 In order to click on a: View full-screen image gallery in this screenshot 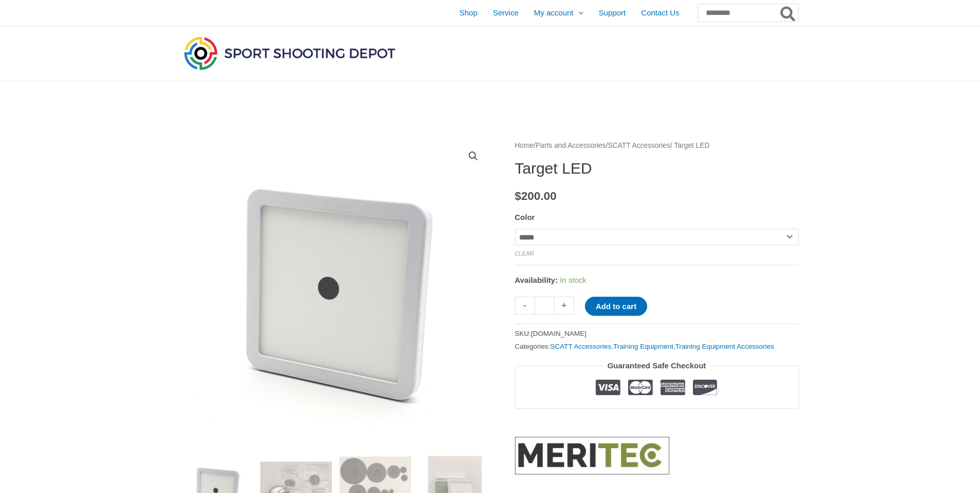, I will do `click(473, 156)`.